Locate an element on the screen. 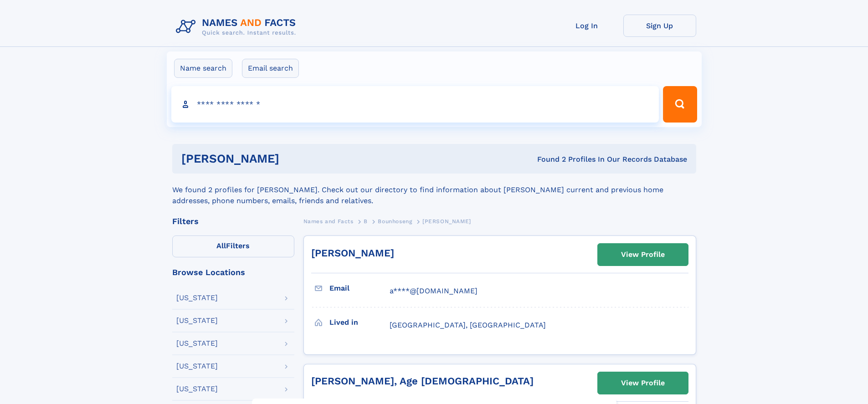 This screenshot has width=868, height=404. h3: Email is located at coordinates (360, 288).